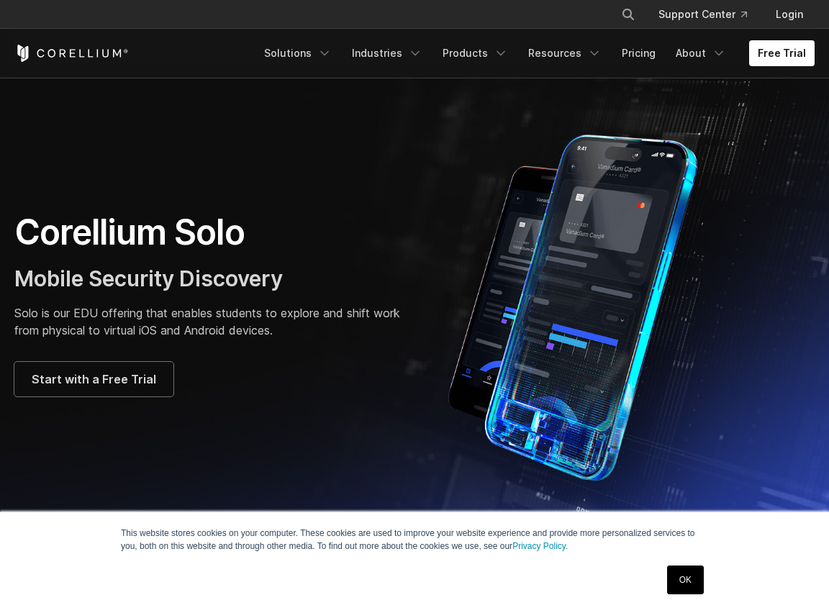 The width and height of the screenshot is (829, 613). Describe the element at coordinates (790, 14) in the screenshot. I see `a: Login` at that location.